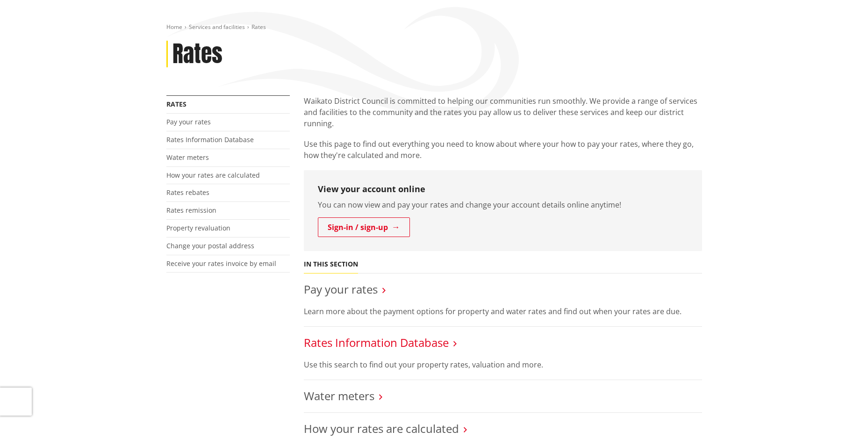 Image resolution: width=868 pixels, height=446 pixels. Describe the element at coordinates (503, 365) in the screenshot. I see `p: Use this search to find out your property rates, valuation and more.` at that location.